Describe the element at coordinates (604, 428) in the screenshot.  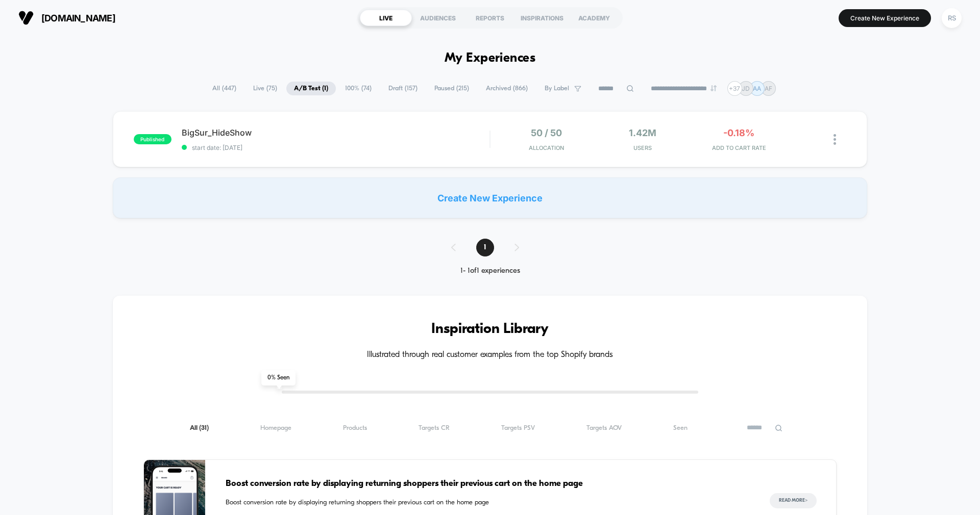
I see `span: Targets AOV` at that location.